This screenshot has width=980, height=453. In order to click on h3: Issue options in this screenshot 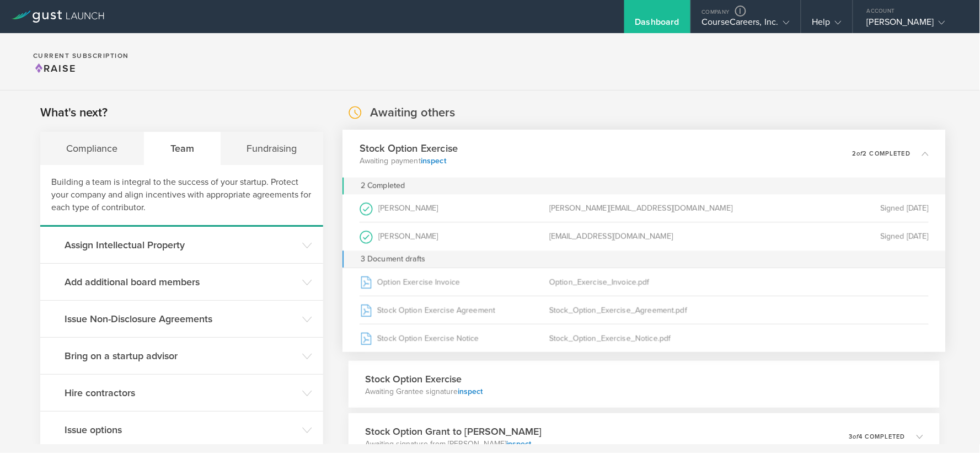, I will do `click(181, 430)`.